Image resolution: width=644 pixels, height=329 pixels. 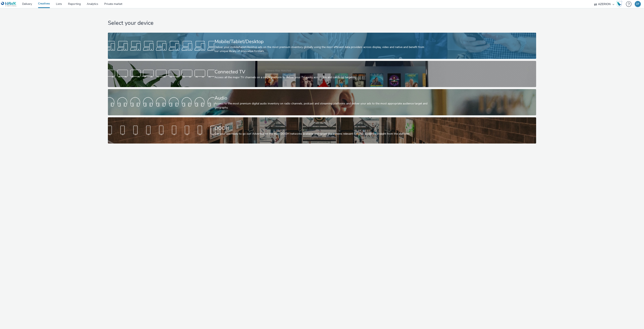 I want to click on div: DF, so click(x=638, y=4).